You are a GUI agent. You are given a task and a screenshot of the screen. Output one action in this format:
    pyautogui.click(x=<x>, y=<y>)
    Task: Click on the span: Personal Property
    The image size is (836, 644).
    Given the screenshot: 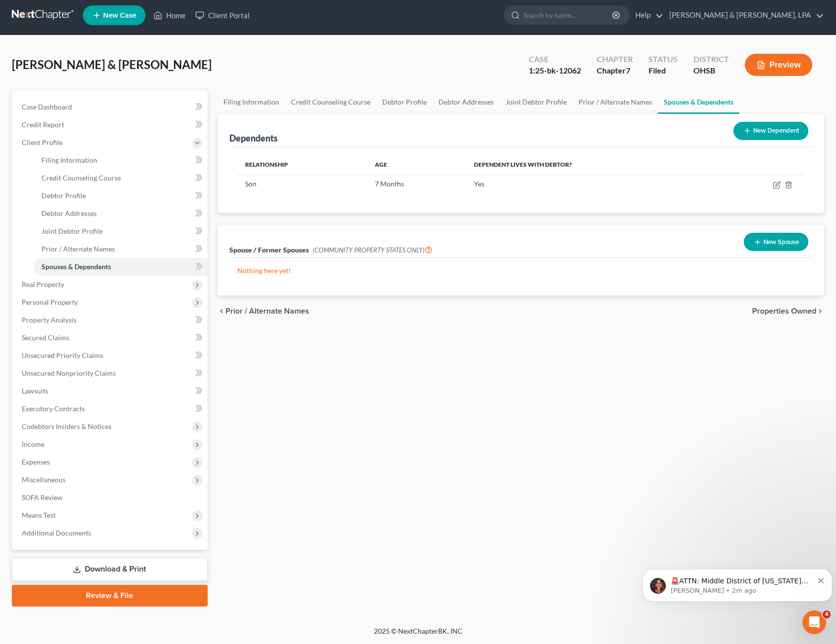 What is the action you would take?
    pyautogui.click(x=50, y=302)
    